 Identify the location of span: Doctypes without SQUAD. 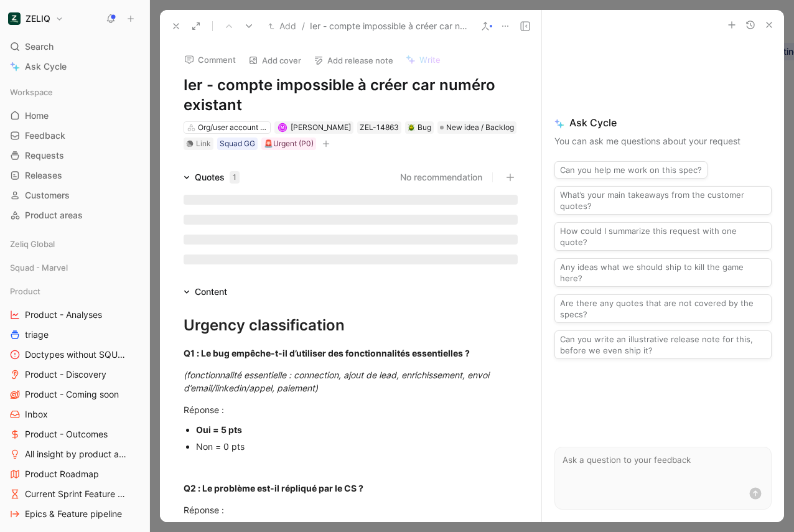
(76, 355).